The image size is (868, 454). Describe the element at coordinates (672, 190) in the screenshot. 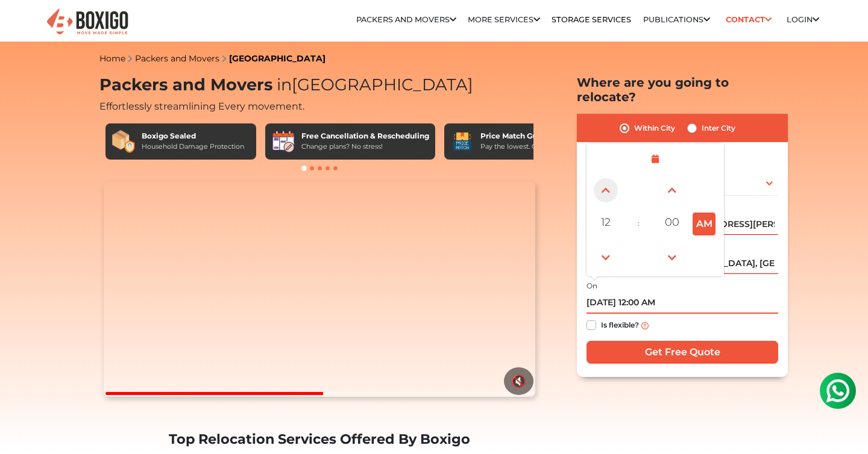

I see `a: Increment Minute` at that location.